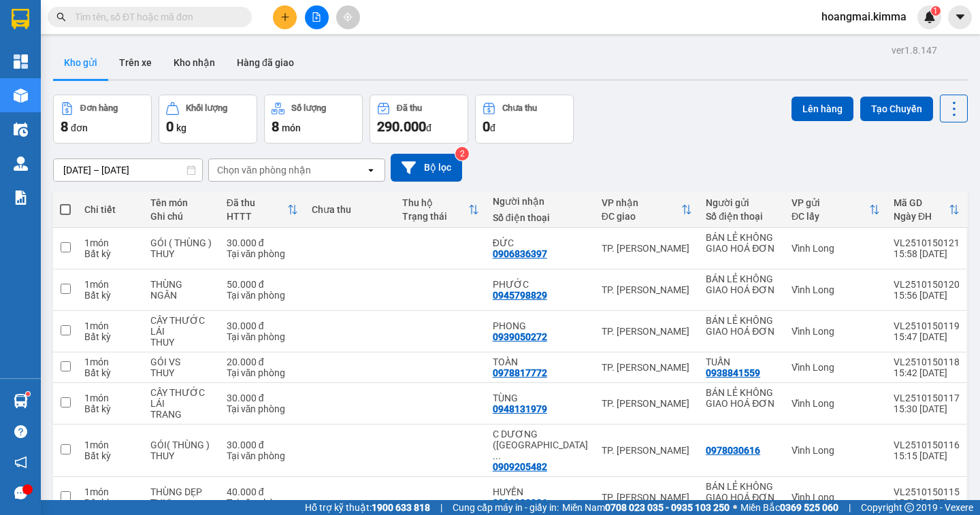  Describe the element at coordinates (371, 170) in the screenshot. I see `svg: open` at that location.